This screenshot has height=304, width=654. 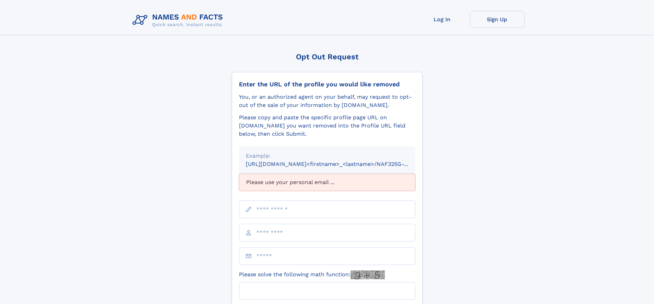 I want to click on div: Example:, so click(x=327, y=156).